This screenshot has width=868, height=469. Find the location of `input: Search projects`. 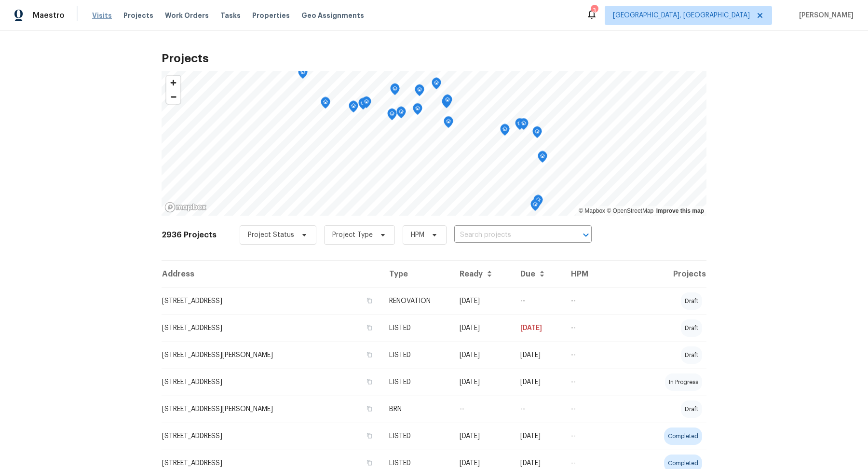

input: Search projects is located at coordinates (510, 235).